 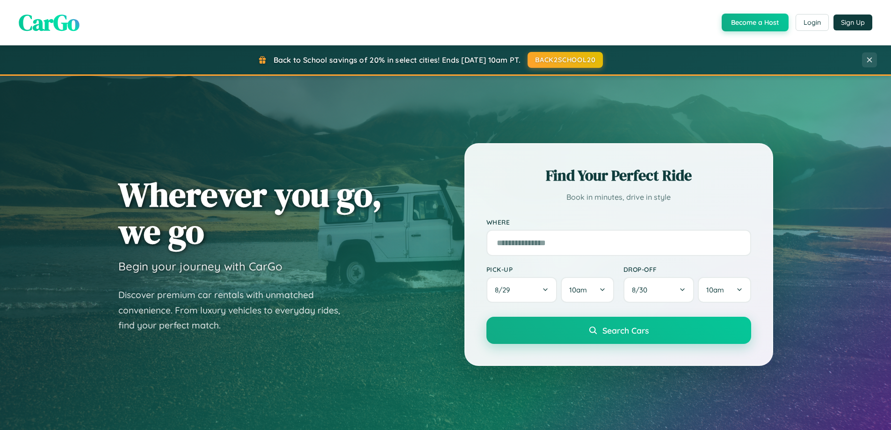 I want to click on h1: Wherever you go, we go, so click(x=250, y=213).